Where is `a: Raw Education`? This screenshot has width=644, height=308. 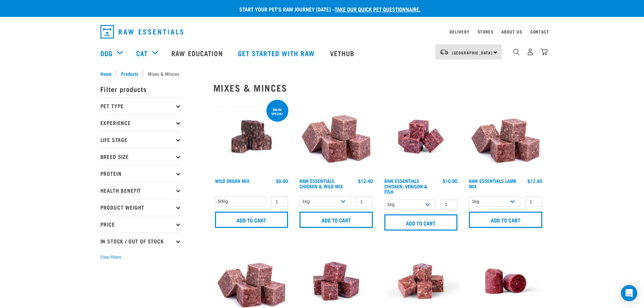 a: Raw Education is located at coordinates (198, 53).